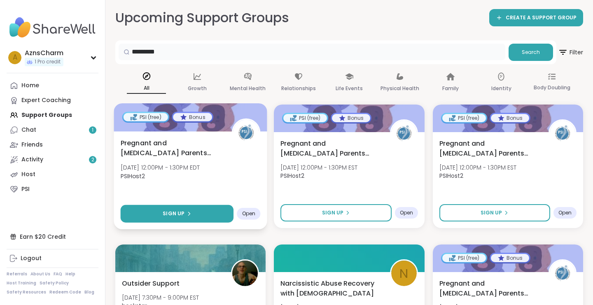 The height and width of the screenshot is (305, 593). Describe the element at coordinates (44, 53) in the screenshot. I see `div: AznsCharm` at that location.